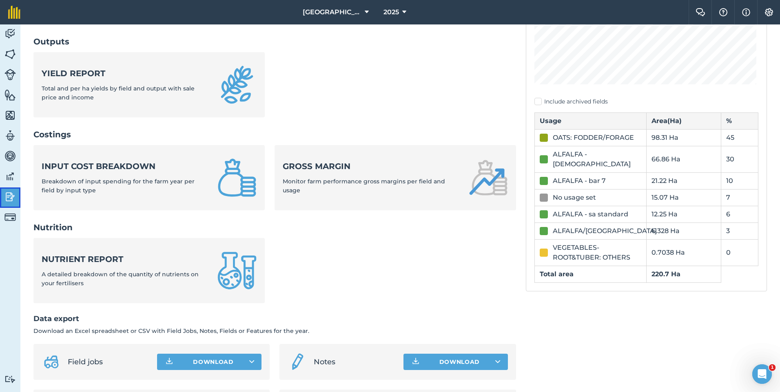 This screenshot has width=780, height=392. I want to click on span: Notes, so click(355, 362).